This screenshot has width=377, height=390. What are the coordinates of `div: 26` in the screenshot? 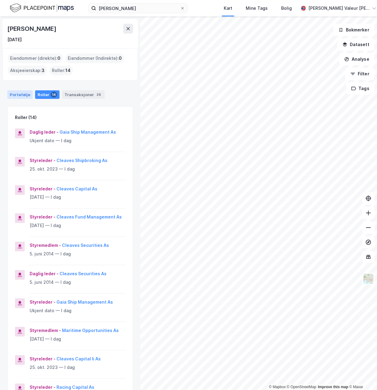 It's located at (99, 95).